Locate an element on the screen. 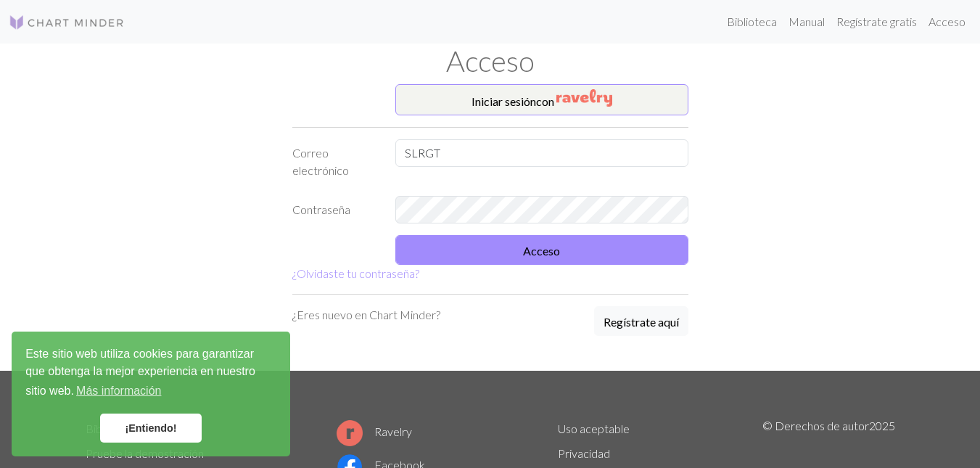  a: Privacidad is located at coordinates (584, 453).